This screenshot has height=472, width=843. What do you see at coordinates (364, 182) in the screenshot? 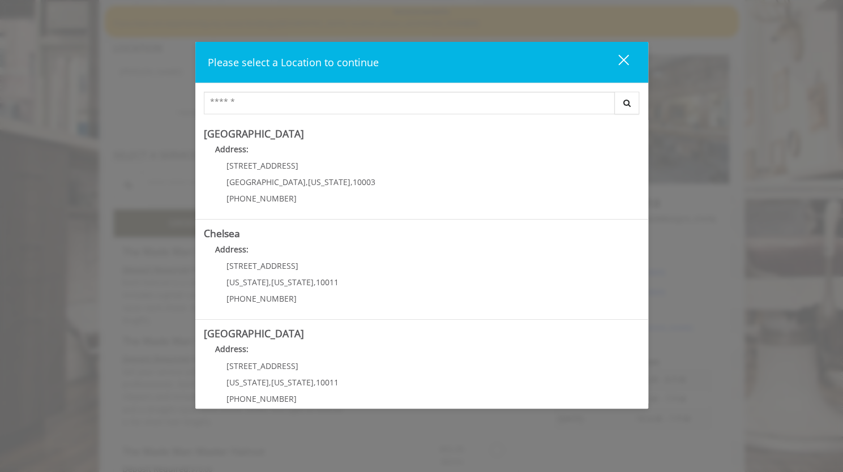
I see `span: 10003` at bounding box center [364, 182].